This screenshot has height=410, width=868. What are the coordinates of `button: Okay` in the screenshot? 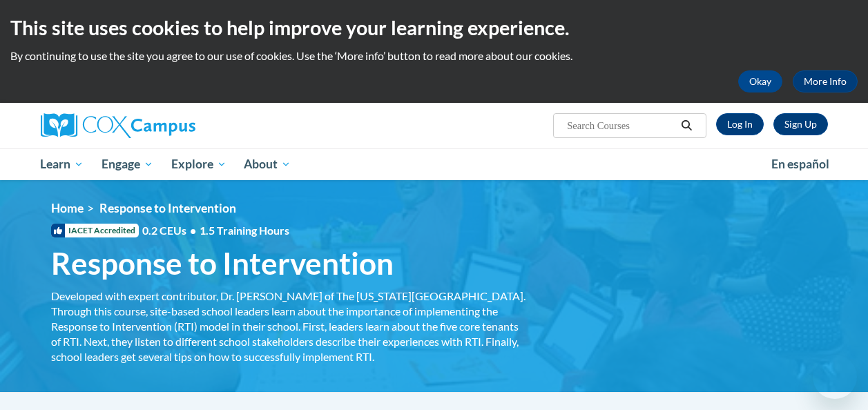 It's located at (760, 82).